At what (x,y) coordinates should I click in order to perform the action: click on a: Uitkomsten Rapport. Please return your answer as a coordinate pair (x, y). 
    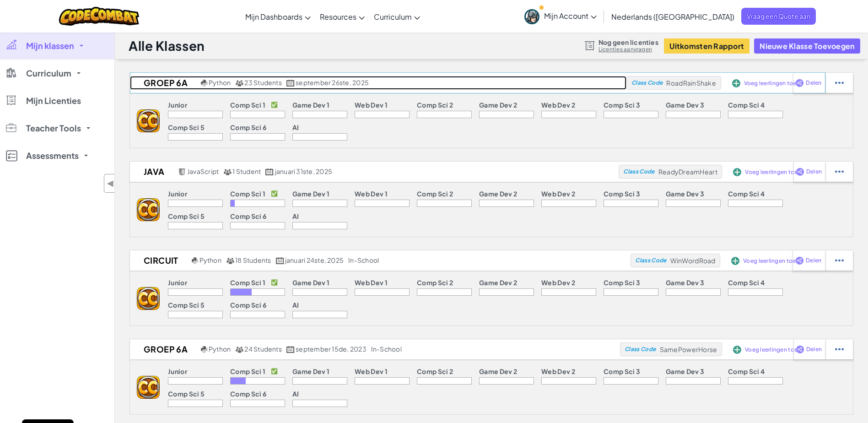
    Looking at the image, I should click on (706, 46).